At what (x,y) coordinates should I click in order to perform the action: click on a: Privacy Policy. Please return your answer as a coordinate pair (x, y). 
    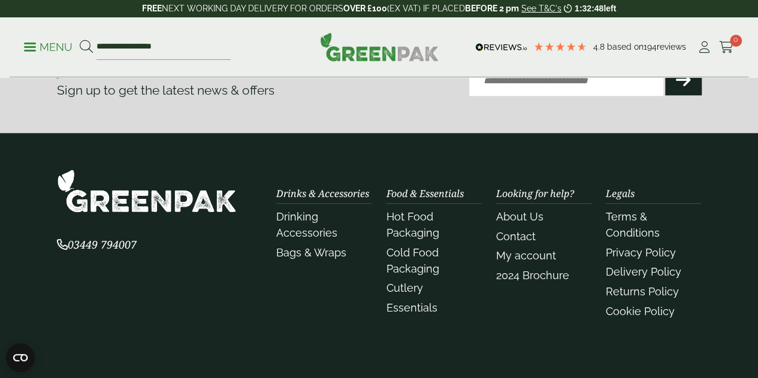
    Looking at the image, I should click on (640, 252).